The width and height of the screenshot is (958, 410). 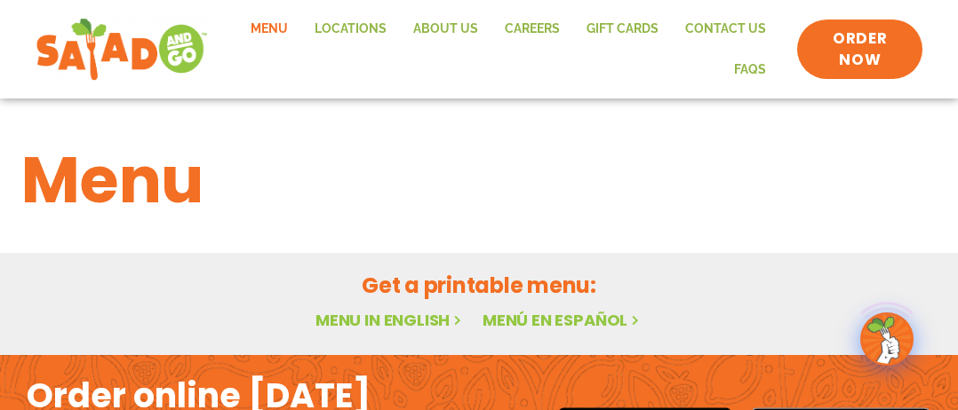 What do you see at coordinates (750, 70) in the screenshot?
I see `a: FAQs` at bounding box center [750, 70].